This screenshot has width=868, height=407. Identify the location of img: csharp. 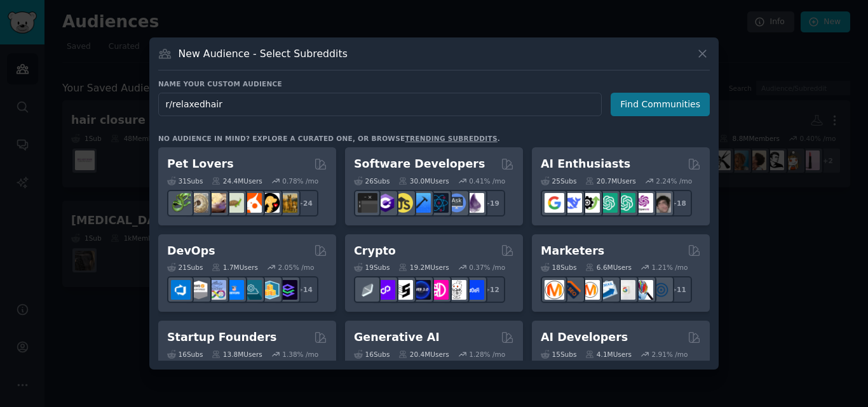
(385, 203).